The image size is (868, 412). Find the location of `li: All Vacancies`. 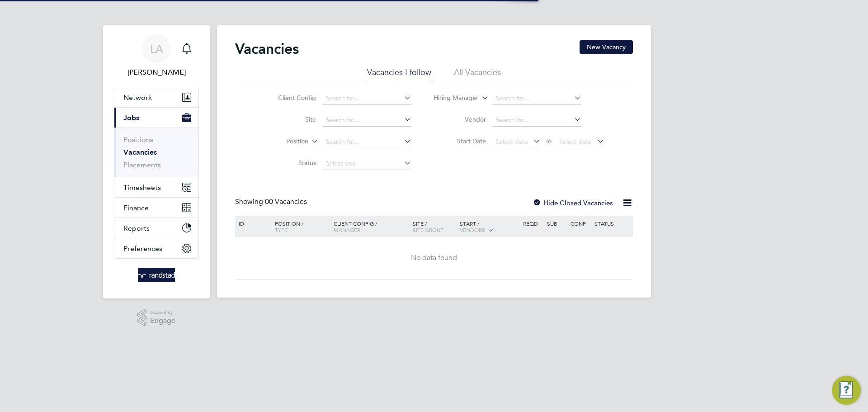

li: All Vacancies is located at coordinates (478, 75).